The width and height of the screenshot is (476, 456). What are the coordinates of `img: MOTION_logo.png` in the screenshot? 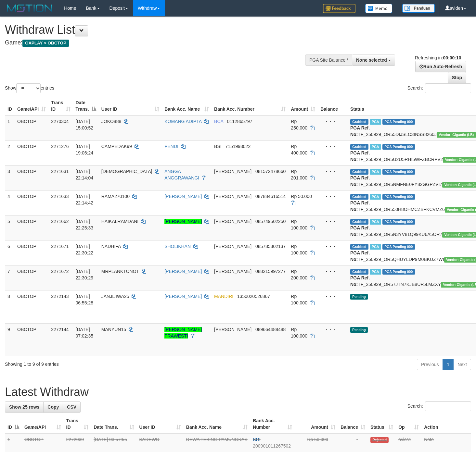 It's located at (30, 8).